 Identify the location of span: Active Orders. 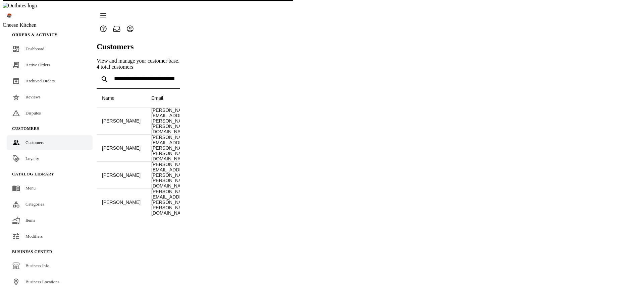
(37, 65).